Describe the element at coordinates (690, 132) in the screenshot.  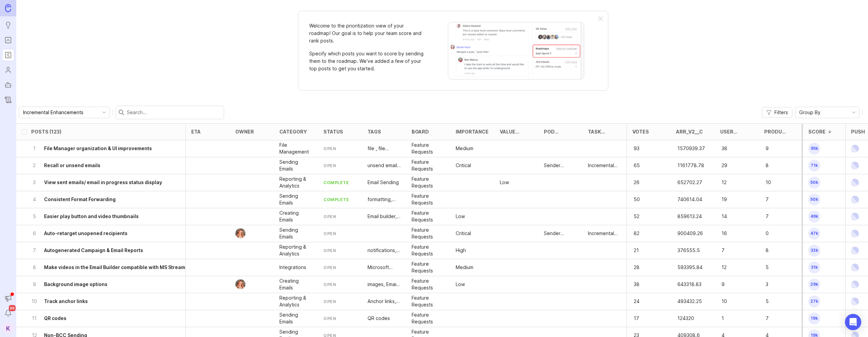
I see `div: ARR_v2__c` at that location.